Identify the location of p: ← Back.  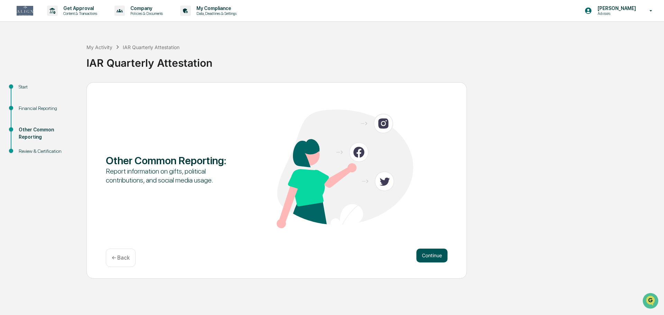
(121, 258).